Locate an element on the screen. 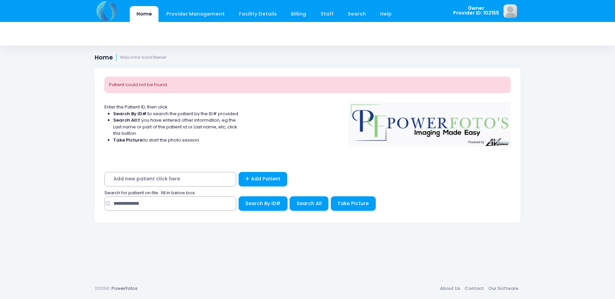 Image resolution: width=615 pixels, height=299 pixels. li: to start the photo session. is located at coordinates (176, 140).